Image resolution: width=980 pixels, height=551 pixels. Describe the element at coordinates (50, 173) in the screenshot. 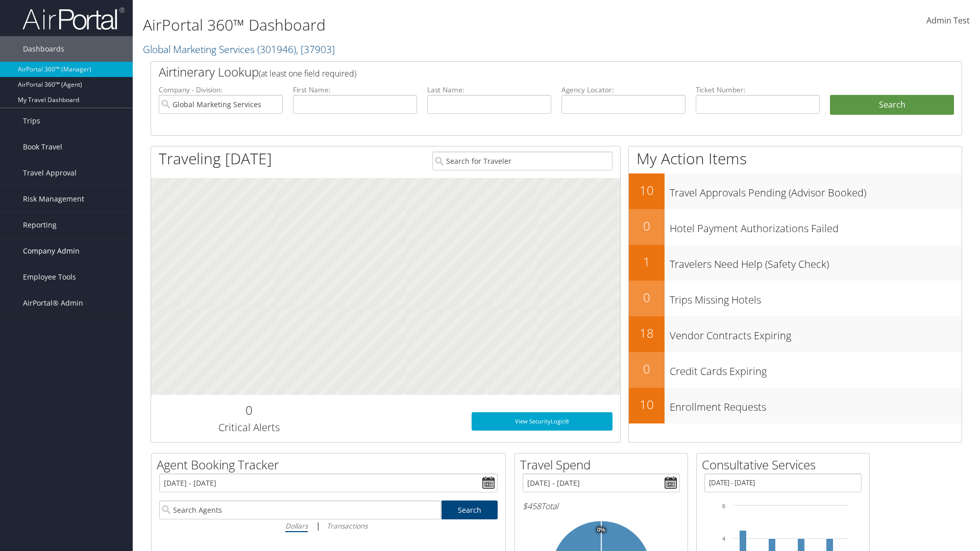

I see `span: Travel Approval` at that location.